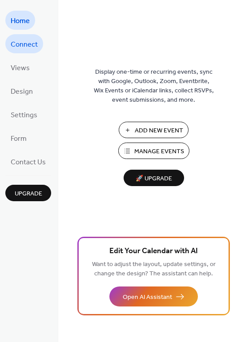 Image resolution: width=249 pixels, height=342 pixels. I want to click on span: Want to adjust the layout, update settings, or change the design? The assistant can help., so click(154, 269).